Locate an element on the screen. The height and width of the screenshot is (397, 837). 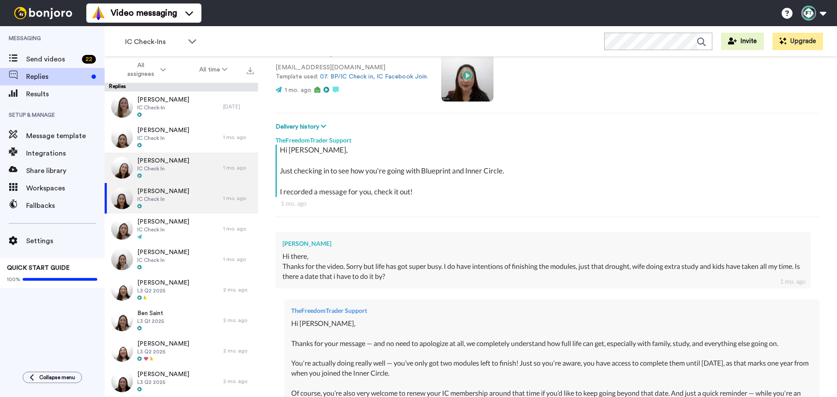
span: IC Check-In is located at coordinates (163, 108).